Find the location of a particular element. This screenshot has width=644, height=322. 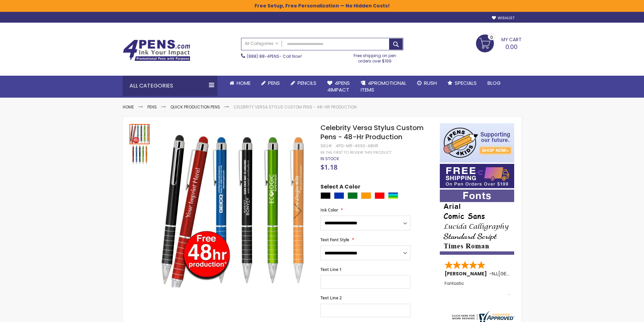

span: 0.00 is located at coordinates (511, 47).